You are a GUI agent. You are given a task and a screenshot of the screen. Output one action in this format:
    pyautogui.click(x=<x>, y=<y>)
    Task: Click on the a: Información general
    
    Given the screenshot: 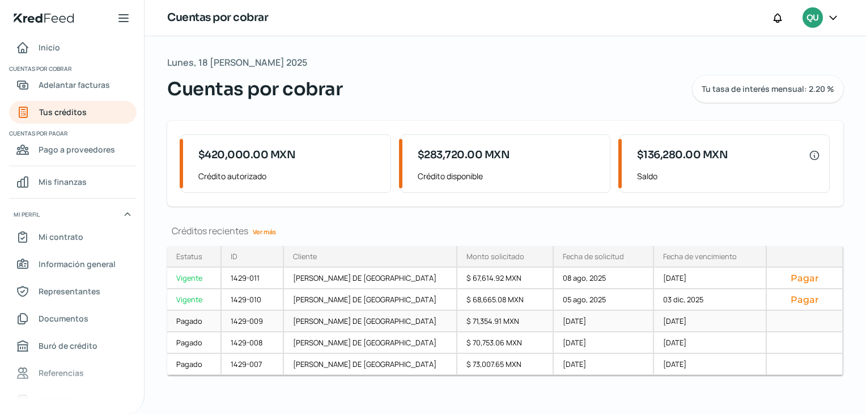 What is the action you would take?
    pyautogui.click(x=73, y=264)
    